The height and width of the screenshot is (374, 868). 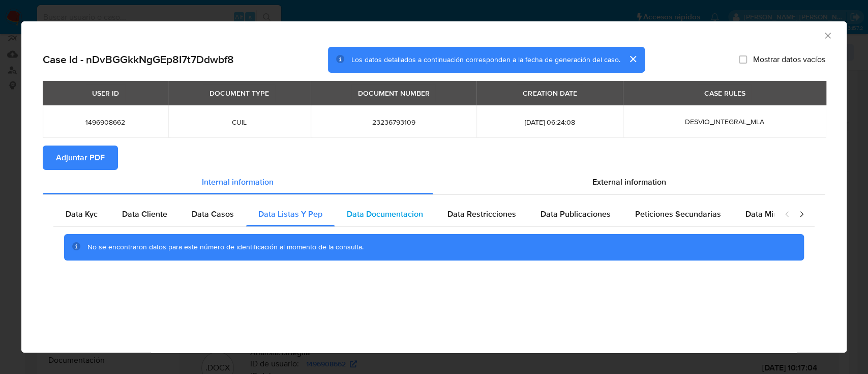 I want to click on button: Cerrar ventana, so click(x=827, y=35).